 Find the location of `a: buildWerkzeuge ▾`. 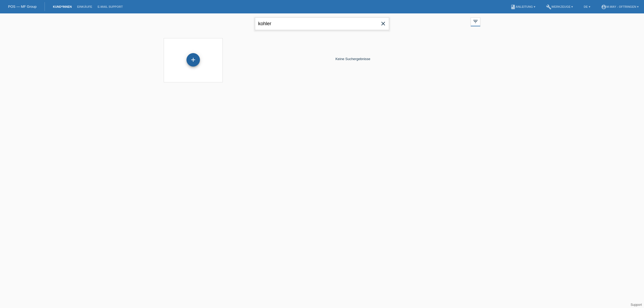

a: buildWerkzeuge ▾ is located at coordinates (559, 7).